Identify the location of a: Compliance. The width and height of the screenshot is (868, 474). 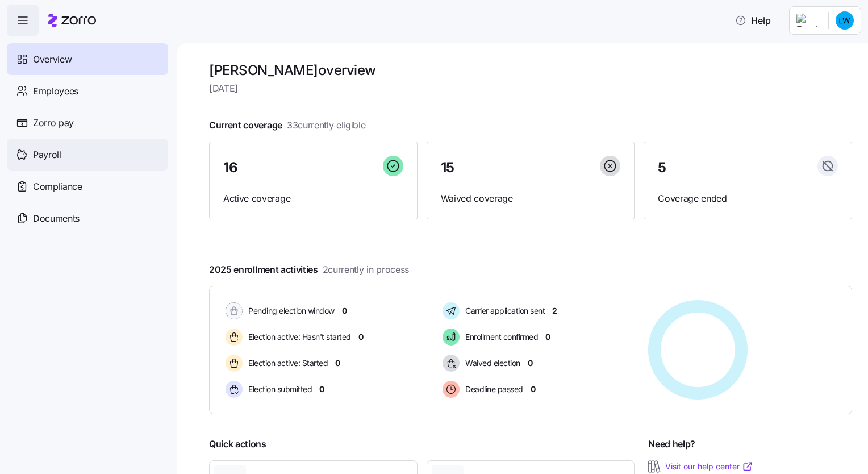
(87, 187).